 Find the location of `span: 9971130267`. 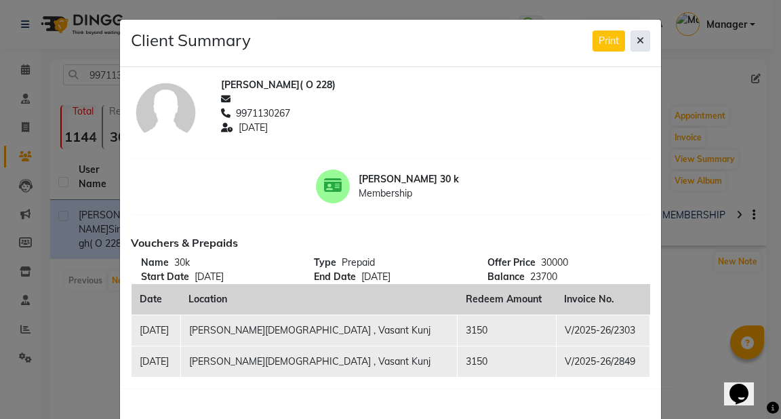

span: 9971130267 is located at coordinates (263, 113).